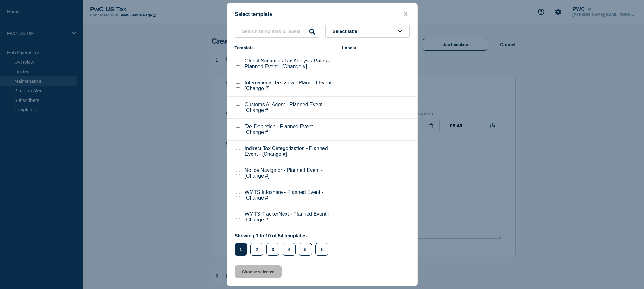 This screenshot has width=644, height=289. I want to click on button: close button, so click(405, 14).